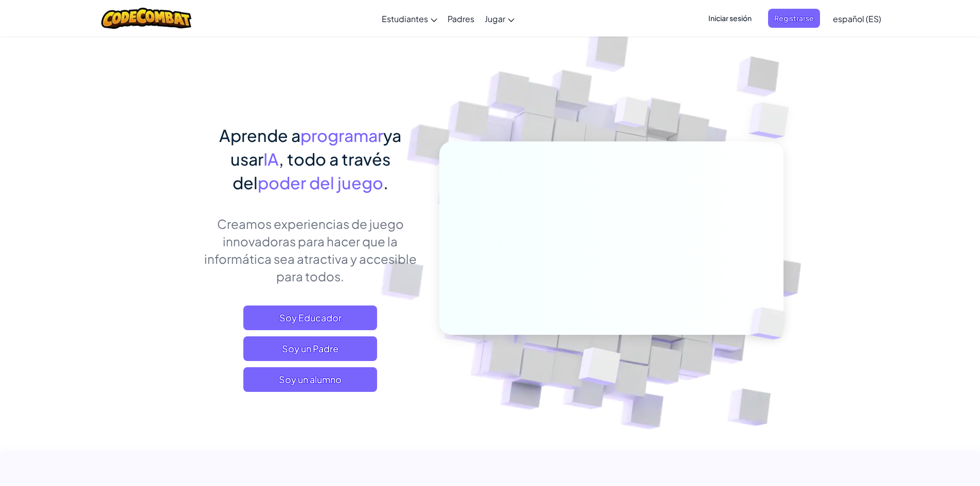 This screenshot has width=980, height=486. What do you see at coordinates (794, 18) in the screenshot?
I see `button: Registrarse` at bounding box center [794, 18].